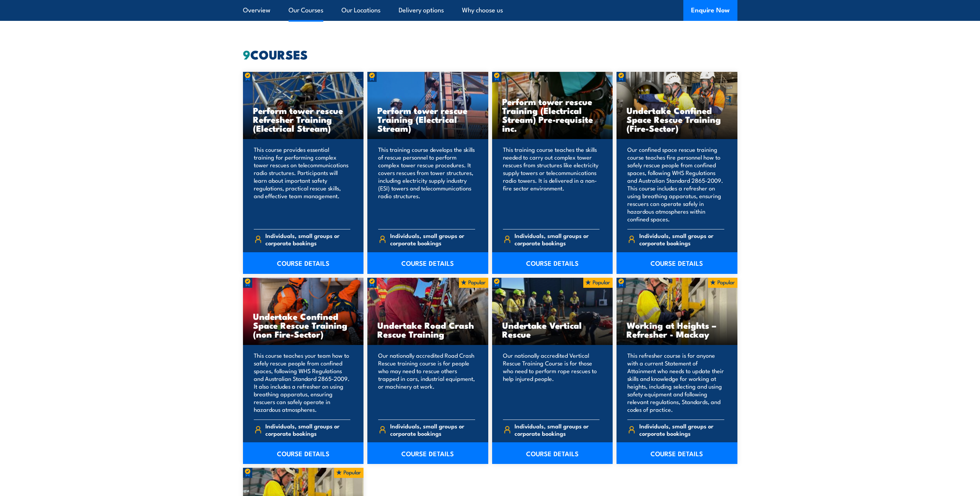  What do you see at coordinates (304, 119) in the screenshot?
I see `h3: Perform tower rescue Refresher Training (Electrical Stream)` at bounding box center [304, 119].